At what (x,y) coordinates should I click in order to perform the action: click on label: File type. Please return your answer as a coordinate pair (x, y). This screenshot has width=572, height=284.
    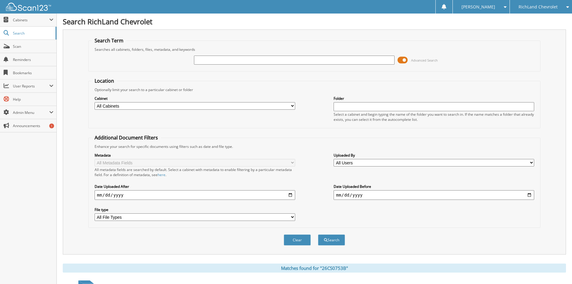
    Looking at the image, I should click on (195, 209).